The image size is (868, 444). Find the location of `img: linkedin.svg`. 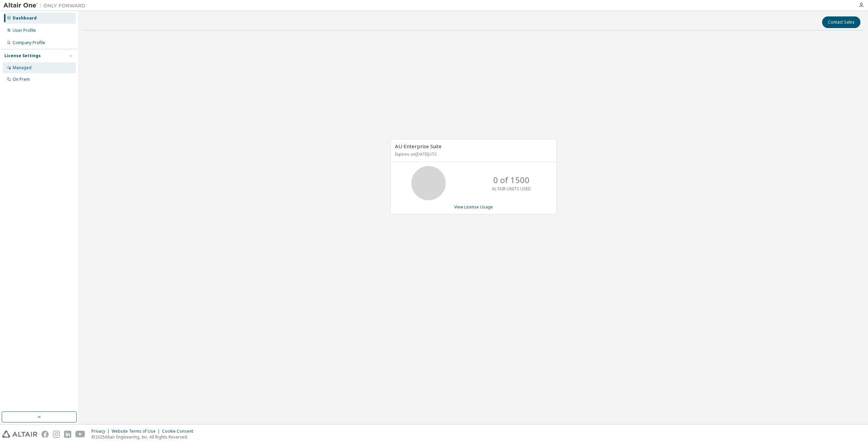

img: linkedin.svg is located at coordinates (67, 434).